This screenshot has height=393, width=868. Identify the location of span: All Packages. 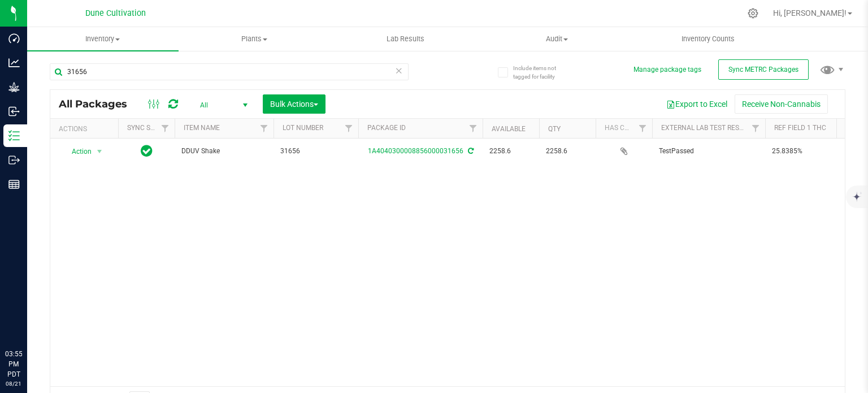
(98, 104).